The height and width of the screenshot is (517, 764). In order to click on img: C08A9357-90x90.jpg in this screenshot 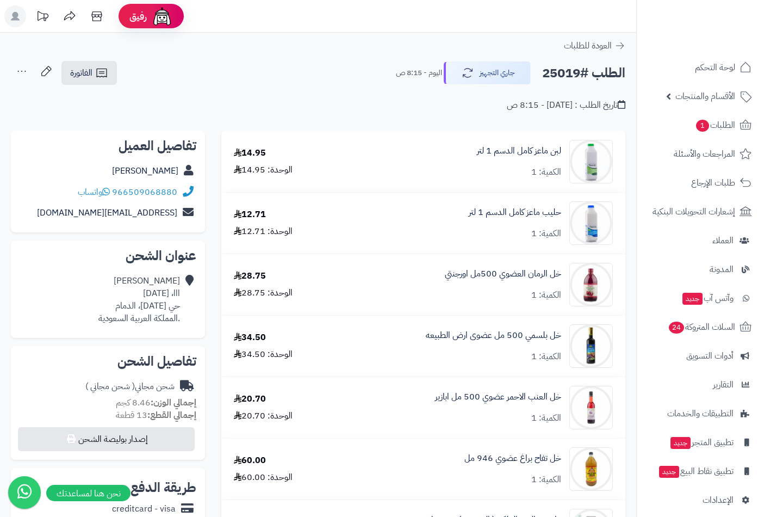, I will do `click(591, 284)`.